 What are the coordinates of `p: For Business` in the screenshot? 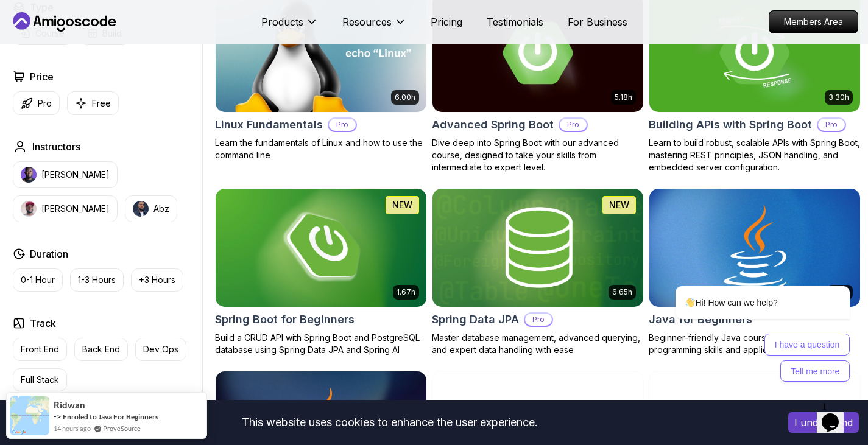 It's located at (598, 22).